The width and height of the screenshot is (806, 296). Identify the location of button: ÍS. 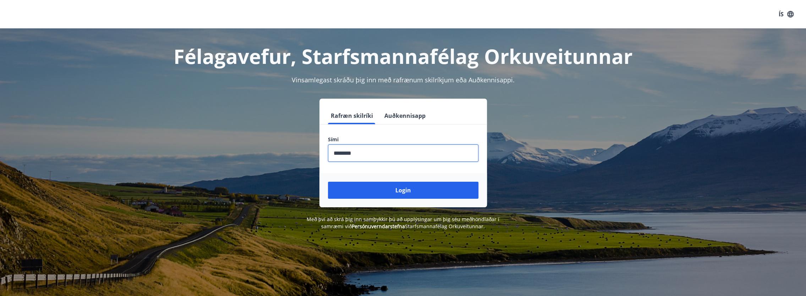
(786, 14).